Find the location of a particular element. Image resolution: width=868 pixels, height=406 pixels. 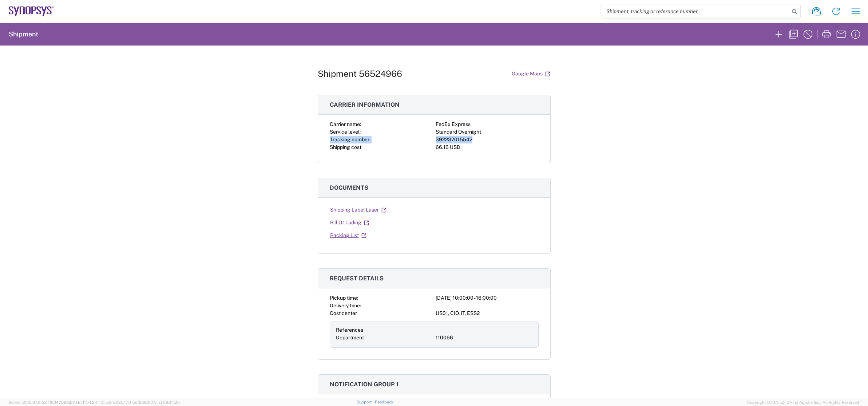

a: Bill Of Lading is located at coordinates (350, 223).